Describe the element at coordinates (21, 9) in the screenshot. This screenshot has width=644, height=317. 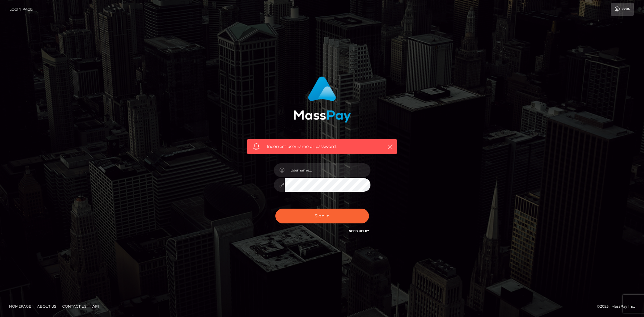
I see `a: Login Page` at that location.